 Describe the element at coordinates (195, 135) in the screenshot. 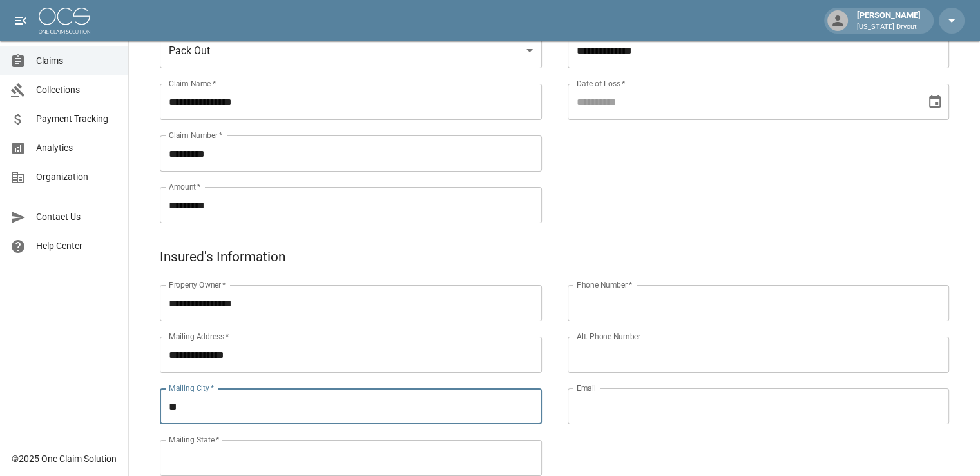

I see `label: Claim Number` at that location.